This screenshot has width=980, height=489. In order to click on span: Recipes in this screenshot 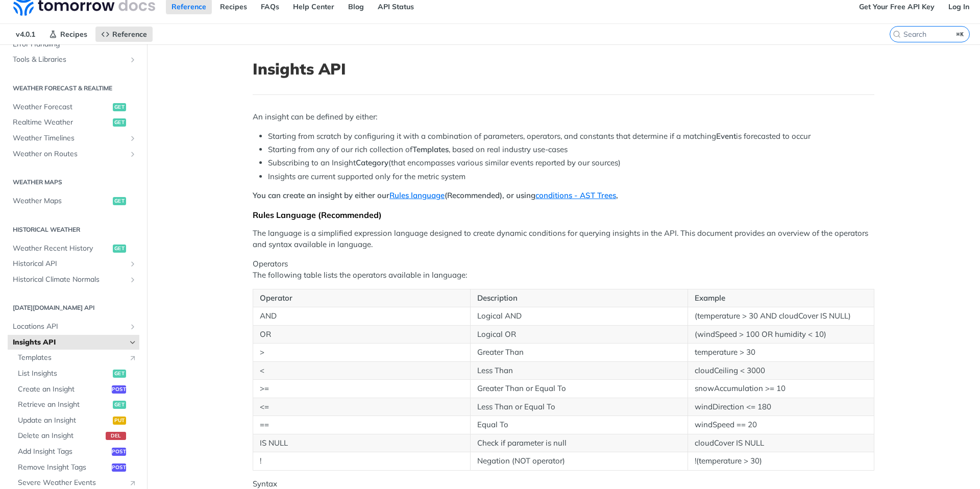, I will do `click(73, 34)`.